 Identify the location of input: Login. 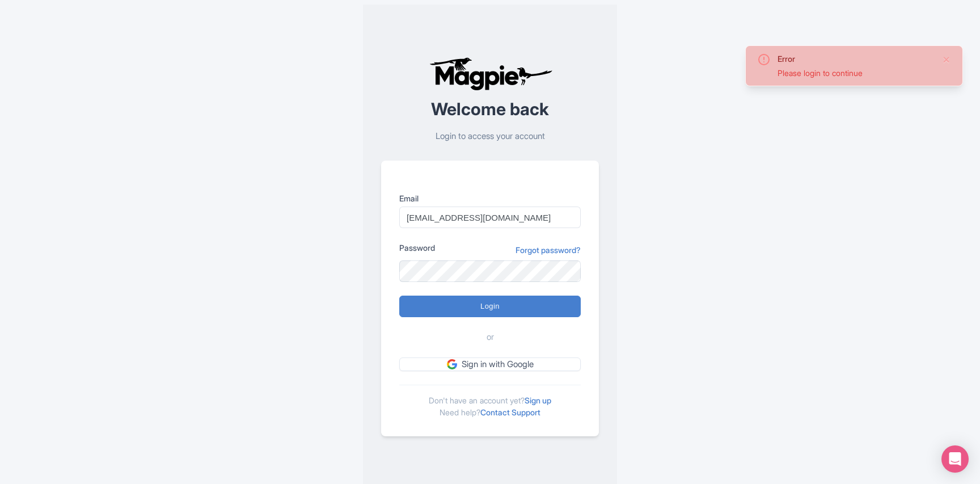
(490, 306).